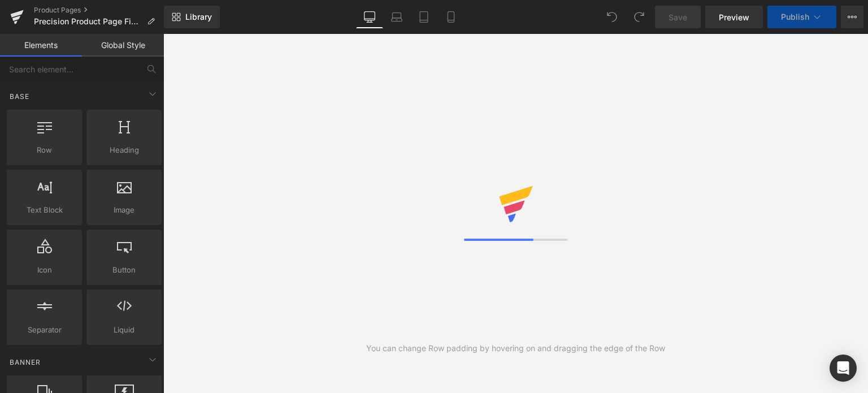  Describe the element at coordinates (678, 17) in the screenshot. I see `span: Save` at that location.